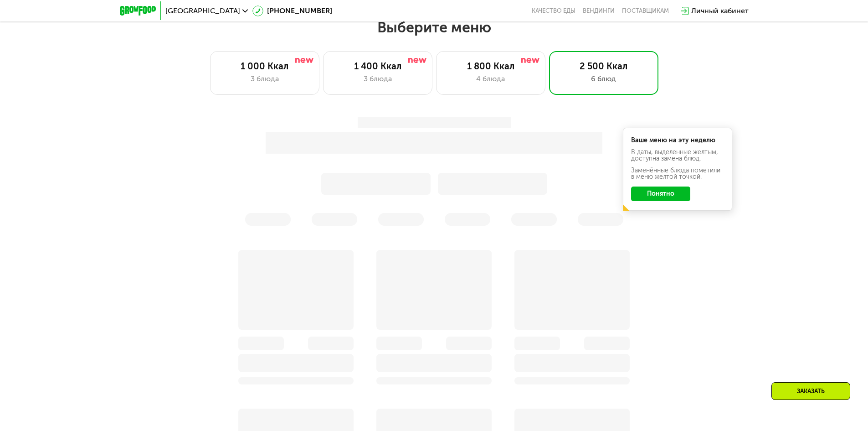 This screenshot has height=431, width=868. I want to click on div: 1 800 Ккал, so click(491, 66).